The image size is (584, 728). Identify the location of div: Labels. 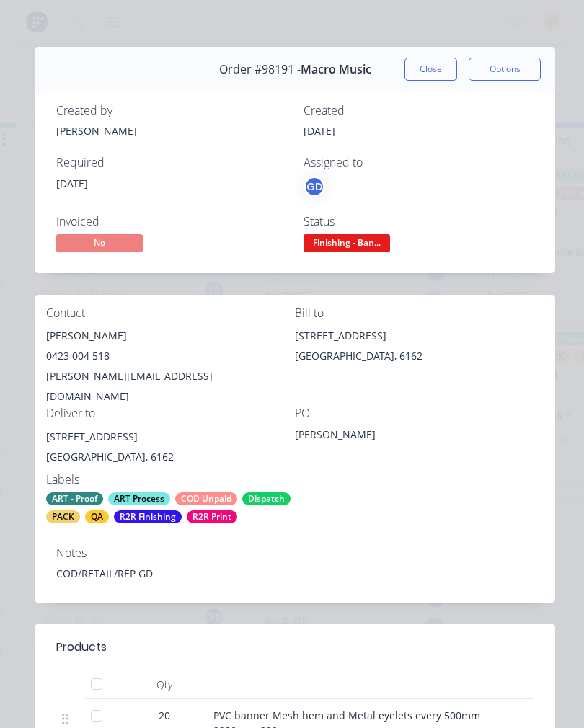
(171, 480).